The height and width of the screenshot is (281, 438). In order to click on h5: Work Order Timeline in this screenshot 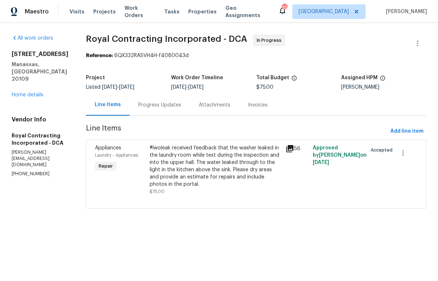, I will do `click(197, 78)`.